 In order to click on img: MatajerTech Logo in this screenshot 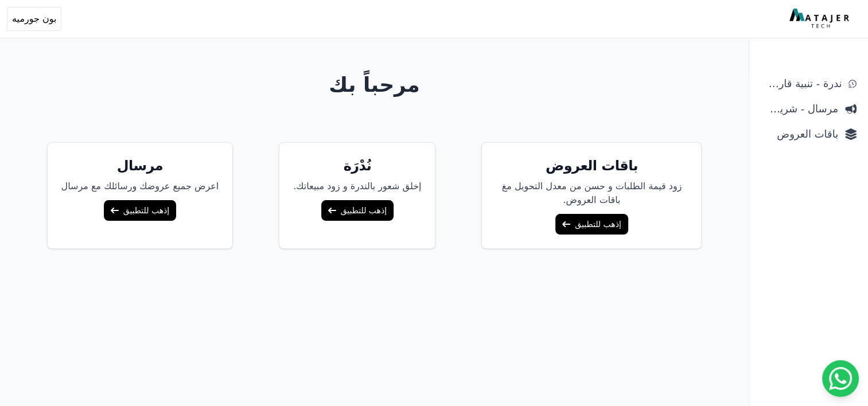, I will do `click(820, 19)`.